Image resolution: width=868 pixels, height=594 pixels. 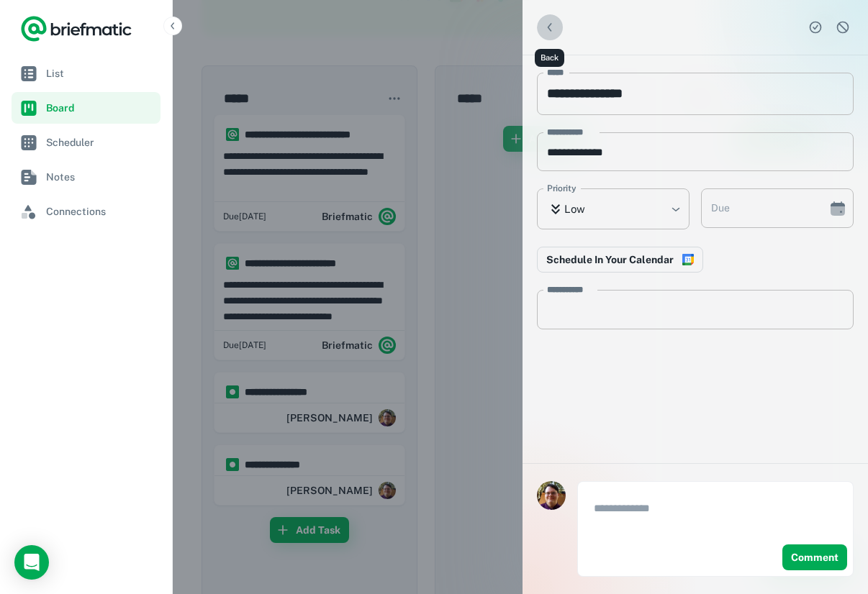 What do you see at coordinates (85, 177) in the screenshot?
I see `a: Notes` at bounding box center [85, 177].